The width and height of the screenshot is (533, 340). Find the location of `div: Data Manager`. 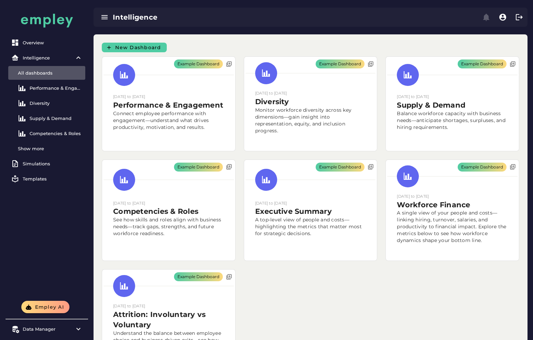

div: Data Manager is located at coordinates (47, 329).